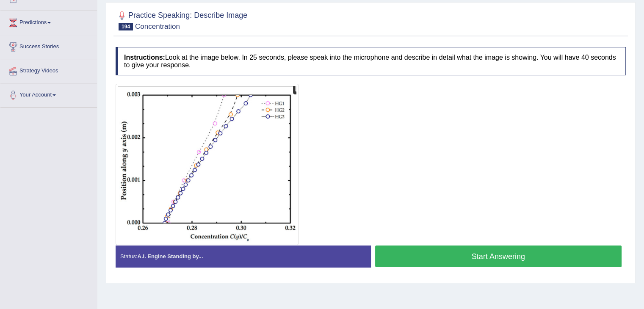  Describe the element at coordinates (144, 57) in the screenshot. I see `b: Instructions:` at that location.